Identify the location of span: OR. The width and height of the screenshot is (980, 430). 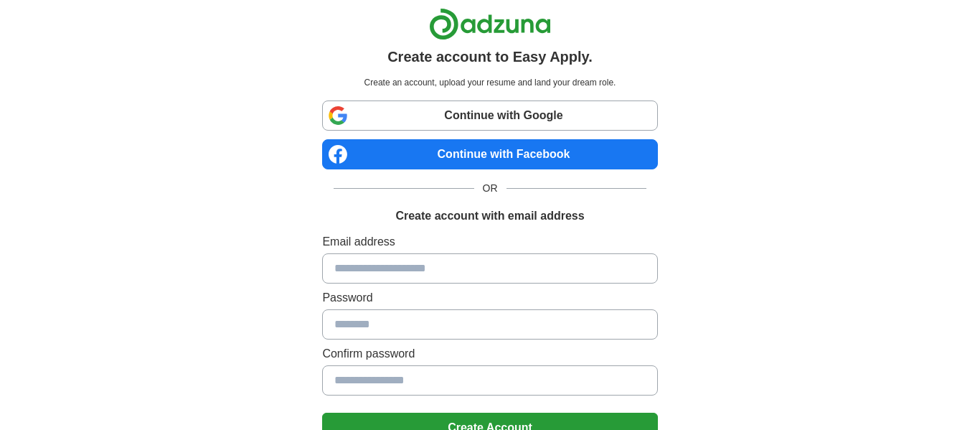
(490, 188).